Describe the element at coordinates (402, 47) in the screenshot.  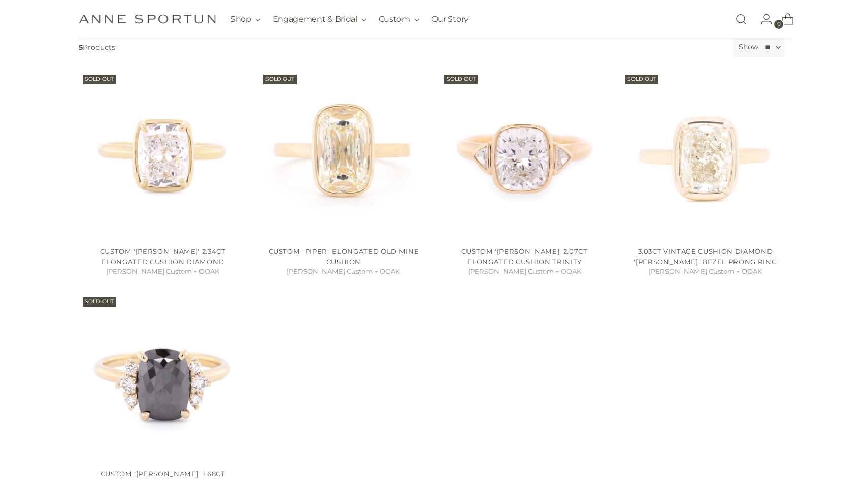
I see `span: Products` at that location.